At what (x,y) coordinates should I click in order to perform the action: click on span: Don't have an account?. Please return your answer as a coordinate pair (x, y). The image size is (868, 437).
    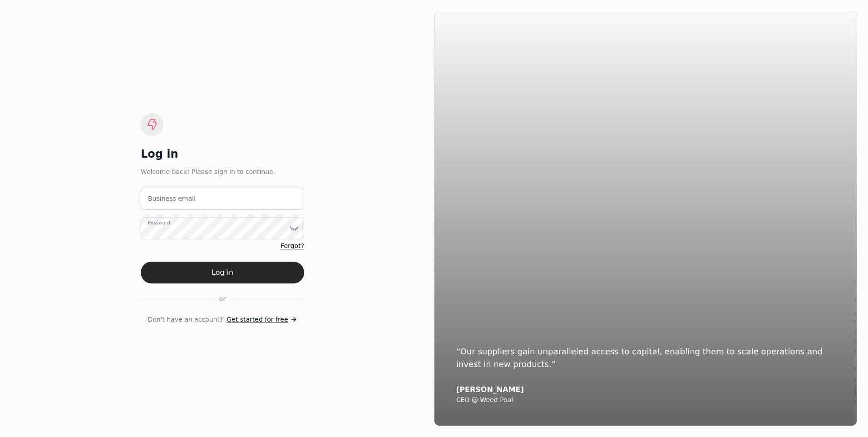
    Looking at the image, I should click on (185, 319).